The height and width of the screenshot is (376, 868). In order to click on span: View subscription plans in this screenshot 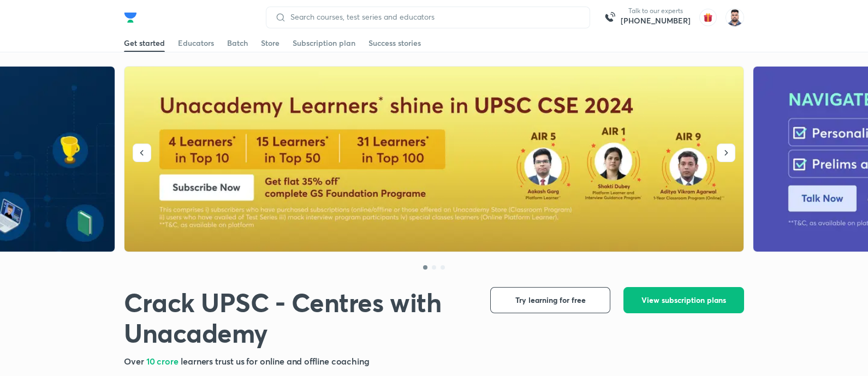, I will do `click(683, 300)`.